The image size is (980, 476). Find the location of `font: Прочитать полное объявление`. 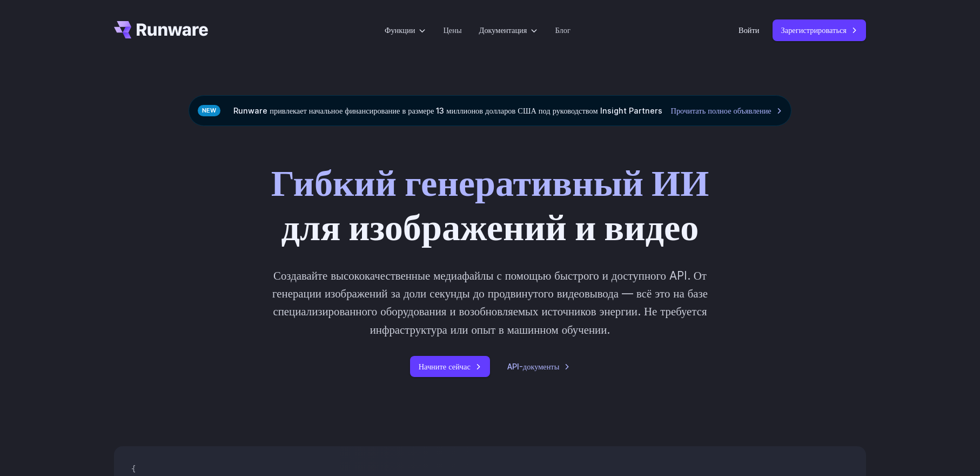

font: Прочитать полное объявление is located at coordinates (721, 110).